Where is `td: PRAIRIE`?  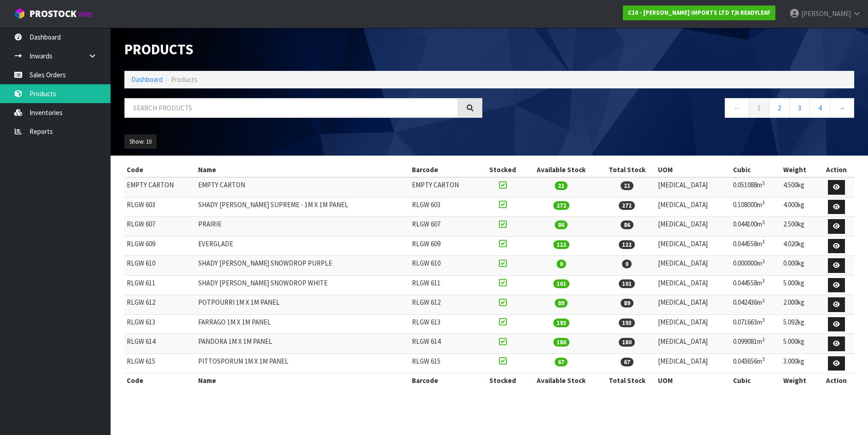
td: PRAIRIE is located at coordinates (302, 226).